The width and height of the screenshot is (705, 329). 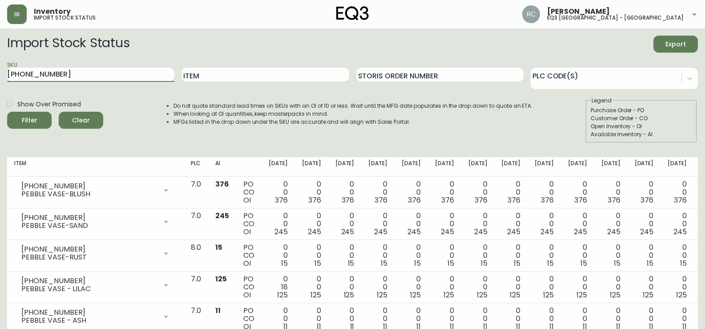 What do you see at coordinates (29, 120) in the screenshot?
I see `div: Filter` at bounding box center [29, 120].